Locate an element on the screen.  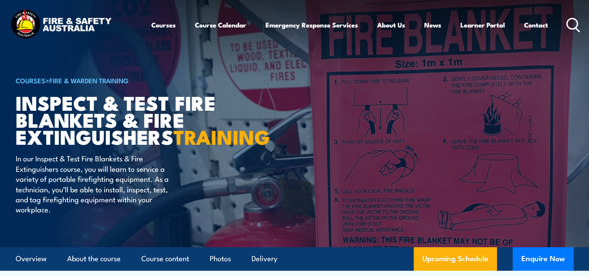
a: News is located at coordinates (432, 25).